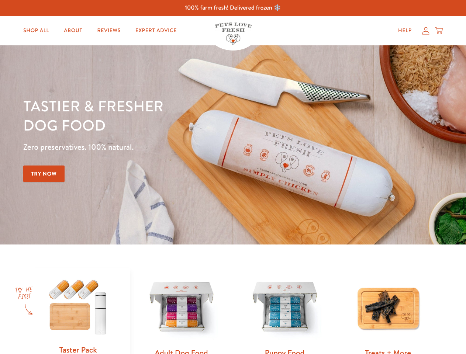 The width and height of the screenshot is (466, 354). Describe the element at coordinates (163, 147) in the screenshot. I see `p: Zero preservatives. 100% natural.` at that location.